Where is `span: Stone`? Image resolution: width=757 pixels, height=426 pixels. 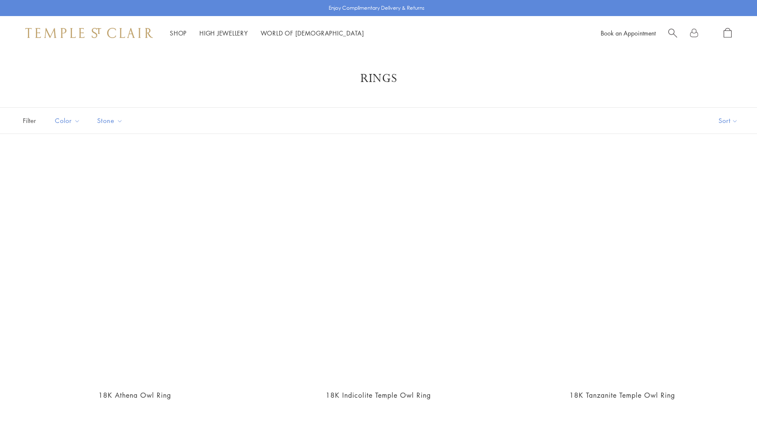 span: Stone is located at coordinates (111, 120).